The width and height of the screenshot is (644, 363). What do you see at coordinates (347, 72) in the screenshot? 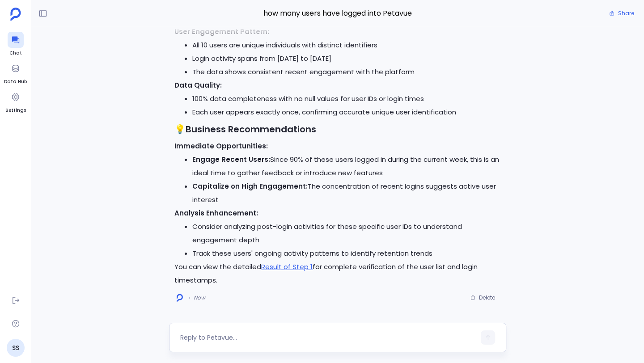
I see `li: The data shows consistent recent engagement with the platform` at bounding box center [347, 72].